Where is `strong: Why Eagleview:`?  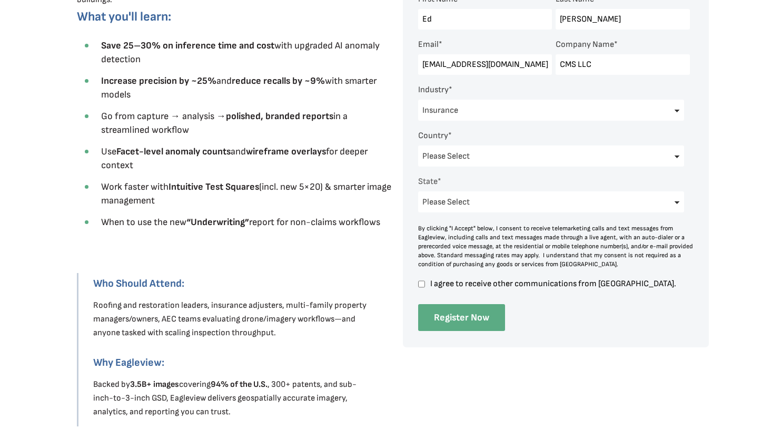 strong: Why Eagleview: is located at coordinates (129, 362).